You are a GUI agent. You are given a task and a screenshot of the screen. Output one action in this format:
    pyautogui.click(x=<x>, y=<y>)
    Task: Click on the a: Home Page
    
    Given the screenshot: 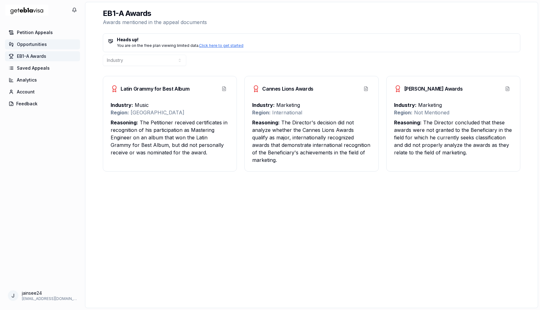 What is the action you would take?
    pyautogui.click(x=27, y=10)
    